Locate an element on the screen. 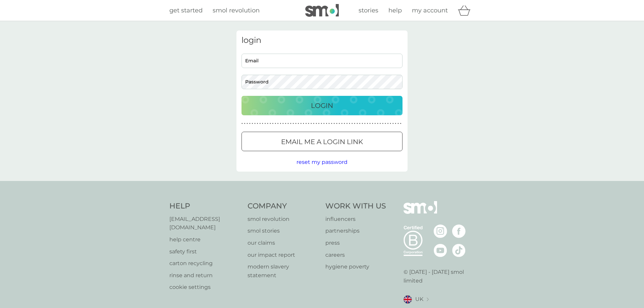  p: smol stories is located at coordinates (283, 231).